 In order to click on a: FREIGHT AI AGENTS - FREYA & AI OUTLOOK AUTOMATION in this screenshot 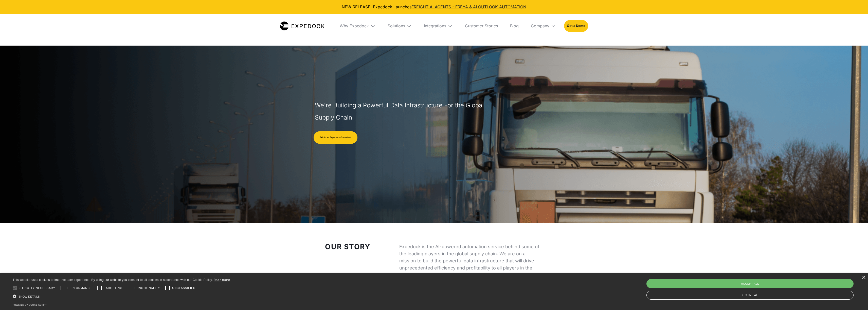, I will do `click(469, 7)`.